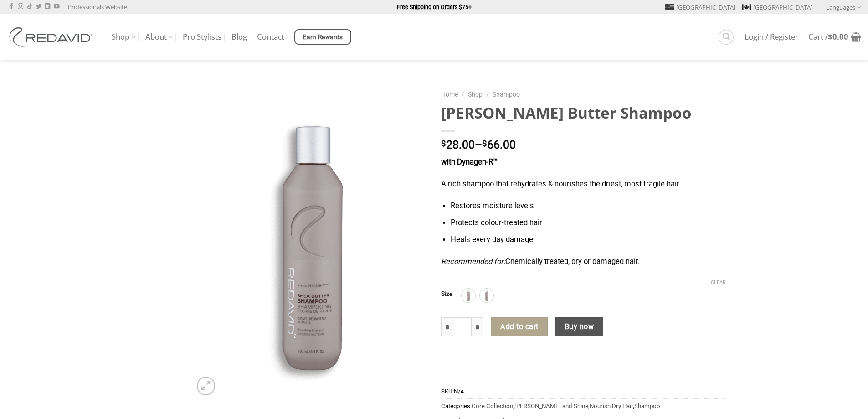 Image resolution: width=868 pixels, height=419 pixels. Describe the element at coordinates (270, 37) in the screenshot. I see `a: Contact` at that location.